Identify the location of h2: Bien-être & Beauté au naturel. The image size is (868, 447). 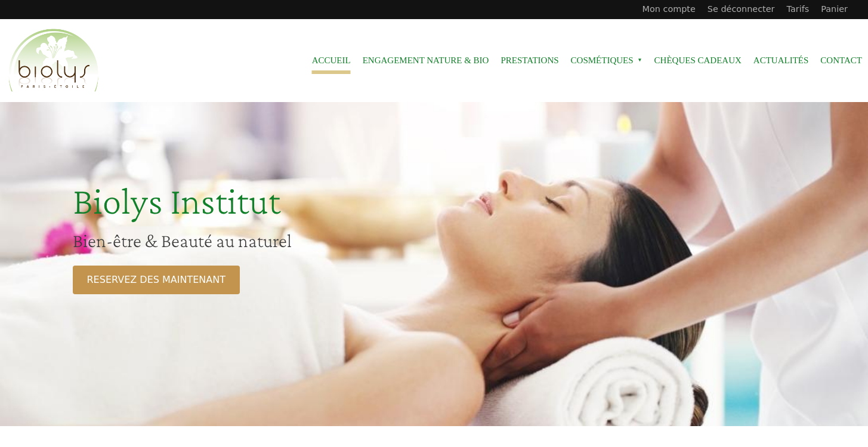
(308, 240).